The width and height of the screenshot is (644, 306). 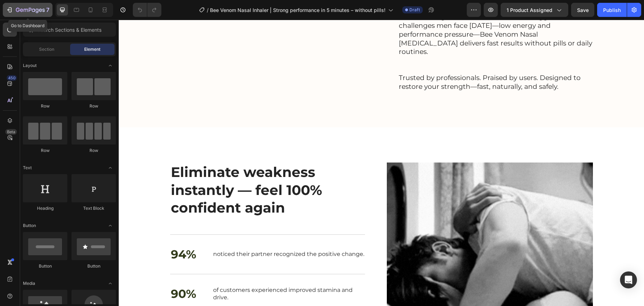 What do you see at coordinates (27, 10) in the screenshot?
I see `button: 7` at bounding box center [27, 10].